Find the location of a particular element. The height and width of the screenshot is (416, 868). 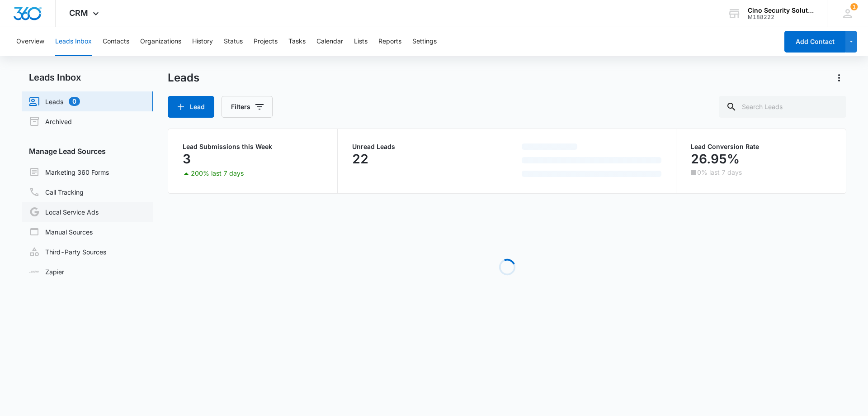

button: History is located at coordinates (203, 42).